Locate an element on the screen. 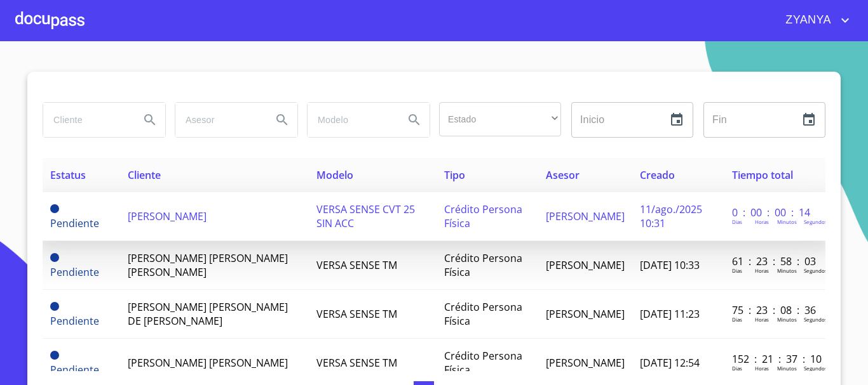 The image size is (868, 385). span: ZYANYA is located at coordinates (806, 20).